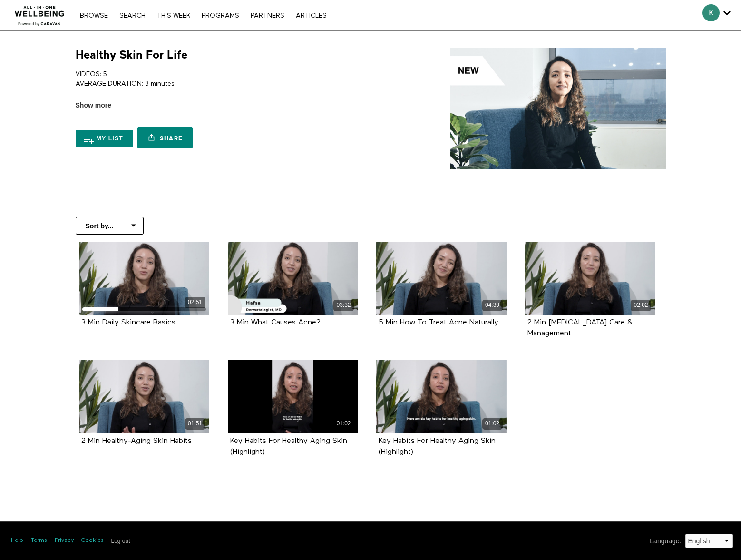 The height and width of the screenshot is (560, 741). Describe the element at coordinates (93, 105) in the screenshot. I see `span: Show more` at that location.